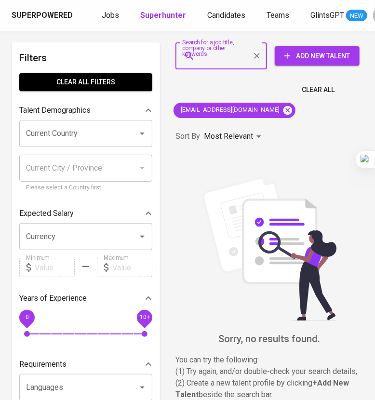 The height and width of the screenshot is (400, 375). I want to click on a: Teams, so click(279, 15).